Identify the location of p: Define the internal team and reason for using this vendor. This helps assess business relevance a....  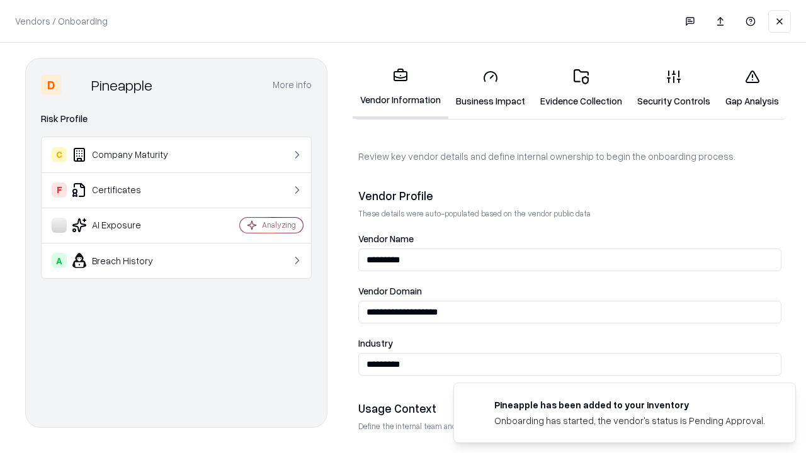
(570, 426).